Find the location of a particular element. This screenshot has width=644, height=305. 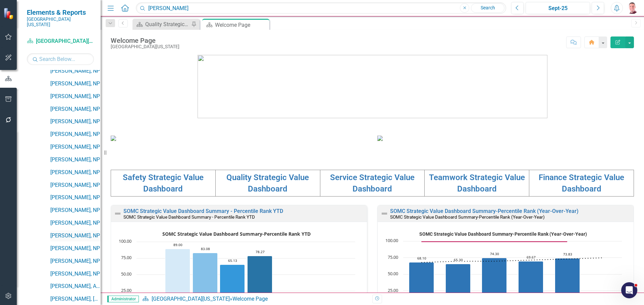

small: SOMC Strategic Value Dashboard Summary - Percentile Rank YTD is located at coordinates (189, 217).